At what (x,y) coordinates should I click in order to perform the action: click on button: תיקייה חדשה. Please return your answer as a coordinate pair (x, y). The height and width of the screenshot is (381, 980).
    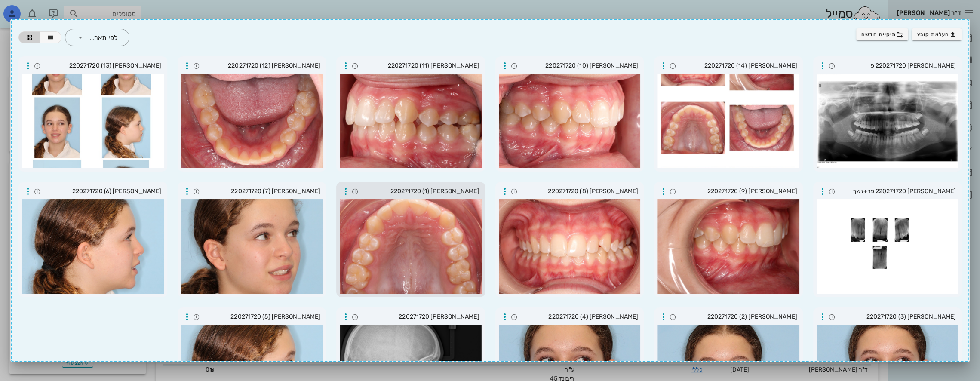
    Looking at the image, I should click on (883, 34).